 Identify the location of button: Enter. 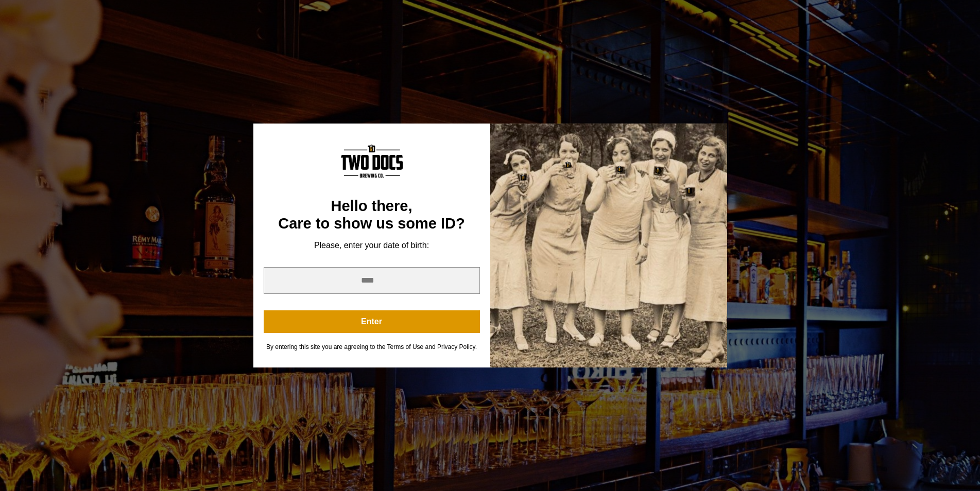
(372, 321).